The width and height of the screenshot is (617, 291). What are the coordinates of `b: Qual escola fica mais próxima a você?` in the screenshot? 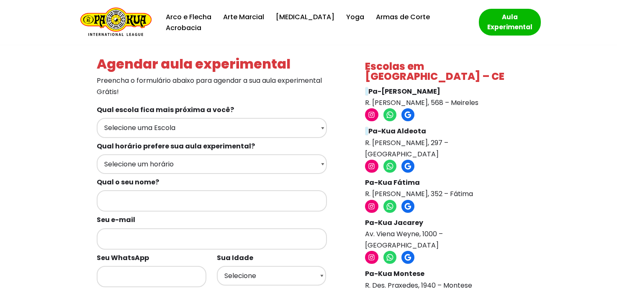 It's located at (165, 110).